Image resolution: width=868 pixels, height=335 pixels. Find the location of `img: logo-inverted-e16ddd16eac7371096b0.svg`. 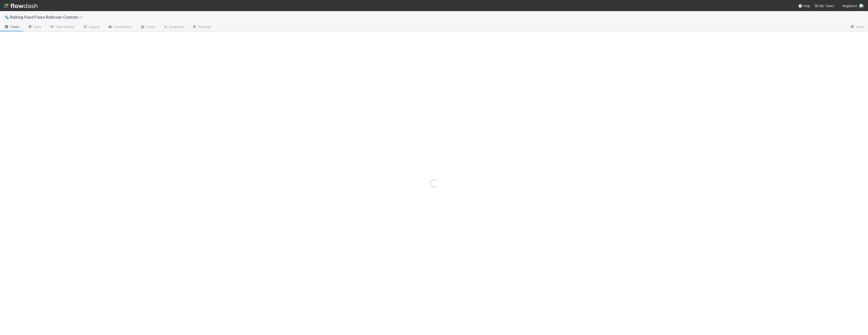

img: logo-inverted-e16ddd16eac7371096b0.svg is located at coordinates (21, 6).